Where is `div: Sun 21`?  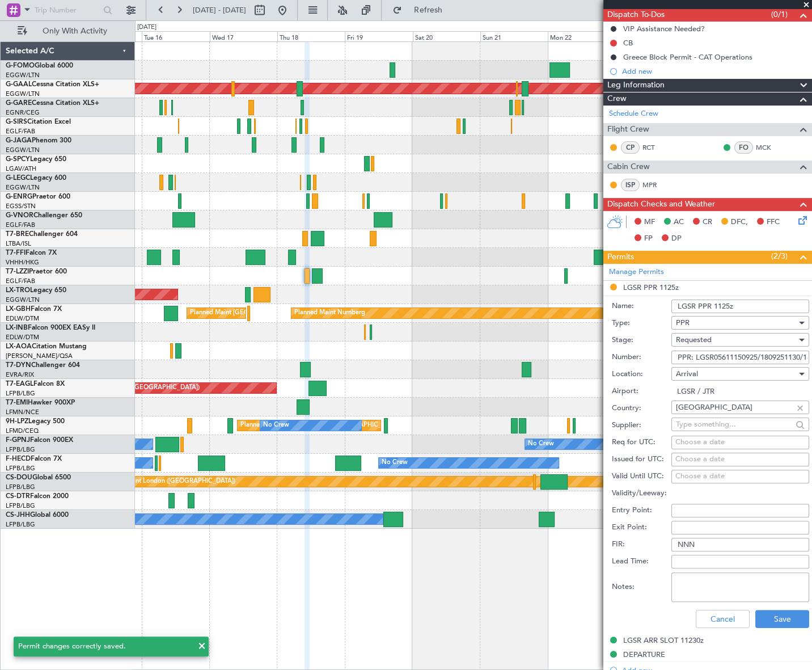
div: Sun 21 is located at coordinates (514, 37).